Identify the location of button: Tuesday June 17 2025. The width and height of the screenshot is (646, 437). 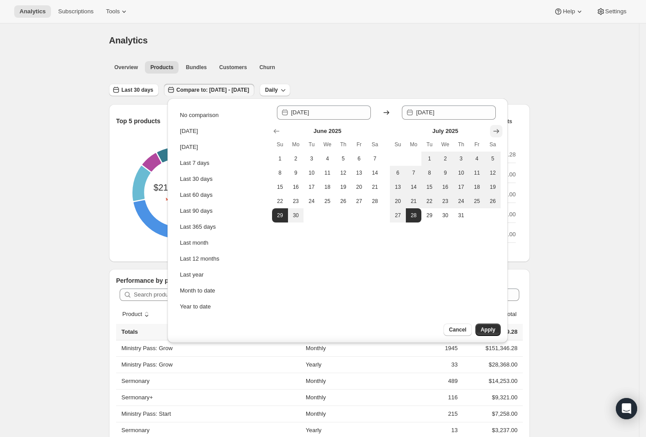
(312, 187).